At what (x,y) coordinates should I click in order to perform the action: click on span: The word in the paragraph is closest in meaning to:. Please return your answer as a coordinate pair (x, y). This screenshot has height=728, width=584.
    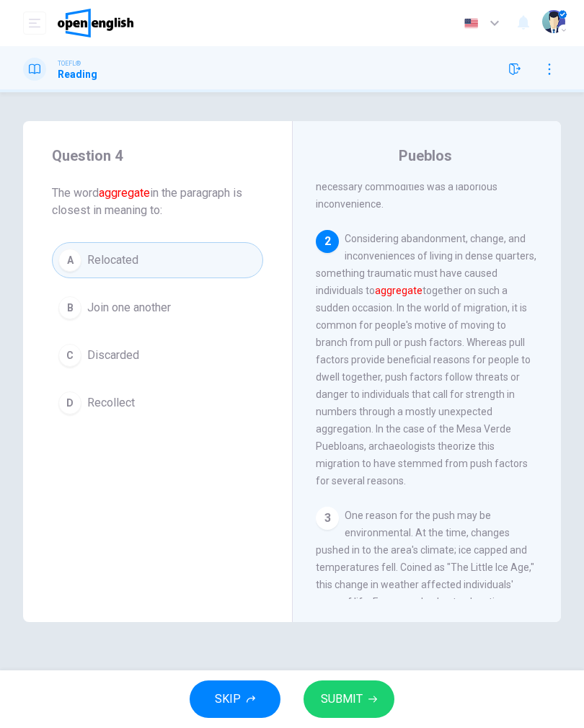
    Looking at the image, I should click on (157, 202).